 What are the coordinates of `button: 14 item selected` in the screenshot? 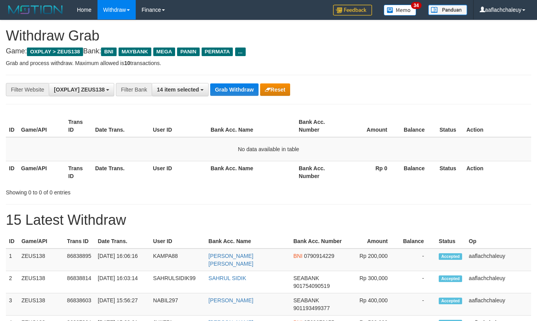 It's located at (180, 90).